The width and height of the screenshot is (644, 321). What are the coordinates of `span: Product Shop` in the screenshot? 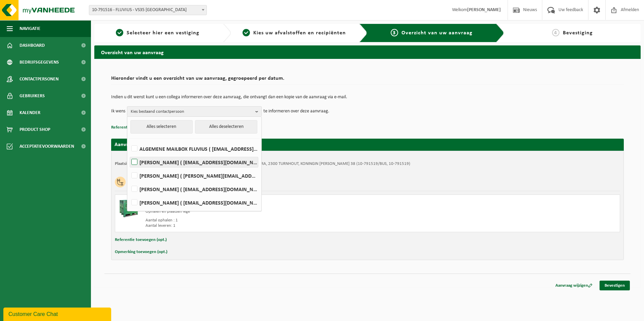 It's located at (35, 129).